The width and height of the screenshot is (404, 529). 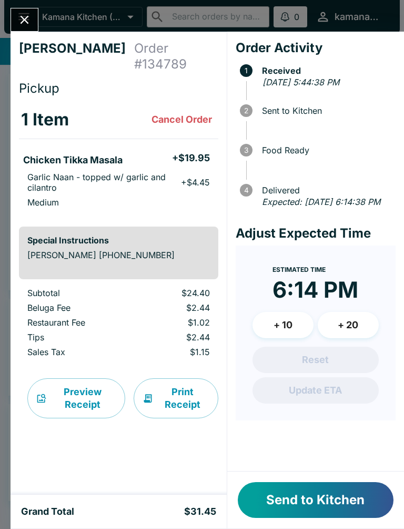 What do you see at coordinates (327, 71) in the screenshot?
I see `span: Received` at bounding box center [327, 71].